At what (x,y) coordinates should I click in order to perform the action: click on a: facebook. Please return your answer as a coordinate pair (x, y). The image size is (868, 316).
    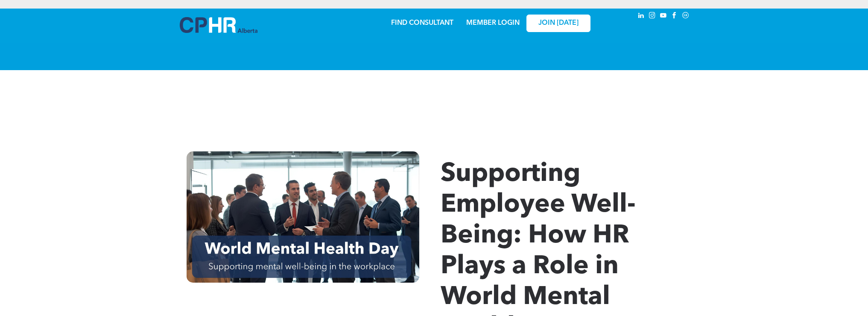
    Looking at the image, I should click on (675, 16).